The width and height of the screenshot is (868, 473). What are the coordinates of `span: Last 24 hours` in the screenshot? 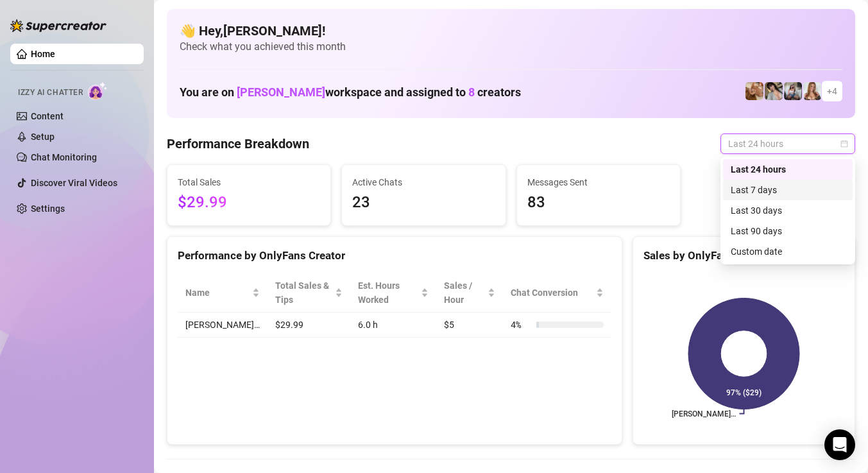 It's located at (788, 144).